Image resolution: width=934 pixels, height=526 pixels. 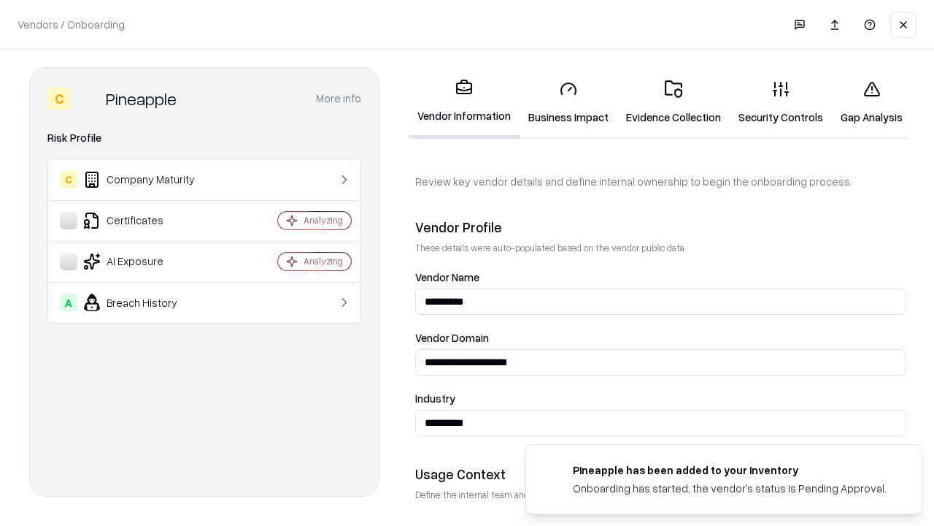 I want to click on img: pineappleenergy.com, so click(x=553, y=471).